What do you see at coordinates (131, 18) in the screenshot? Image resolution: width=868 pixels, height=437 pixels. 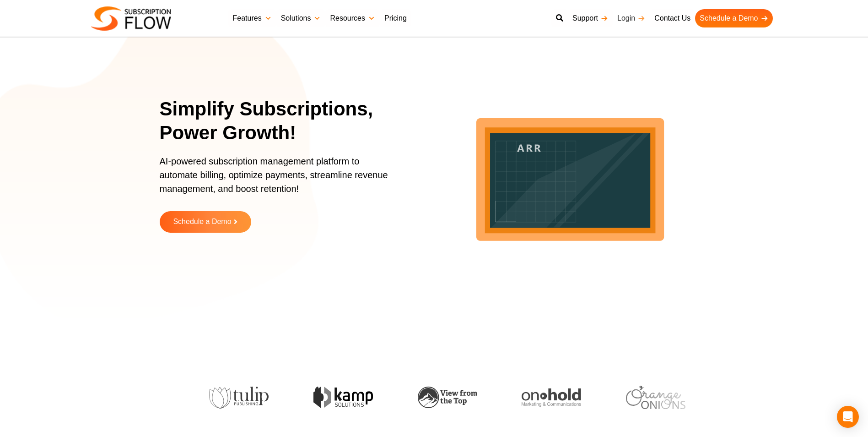 I see `img: Subscriptionflow` at bounding box center [131, 18].